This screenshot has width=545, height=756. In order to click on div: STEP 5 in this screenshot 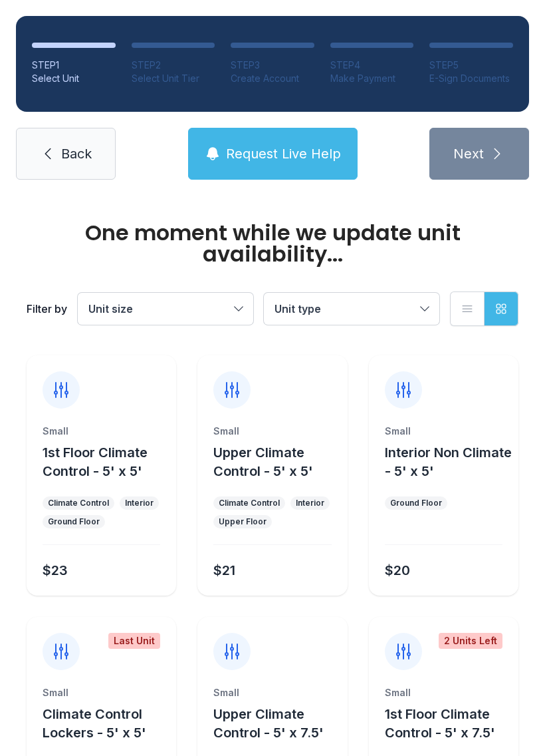, I will do `click(471, 65)`.